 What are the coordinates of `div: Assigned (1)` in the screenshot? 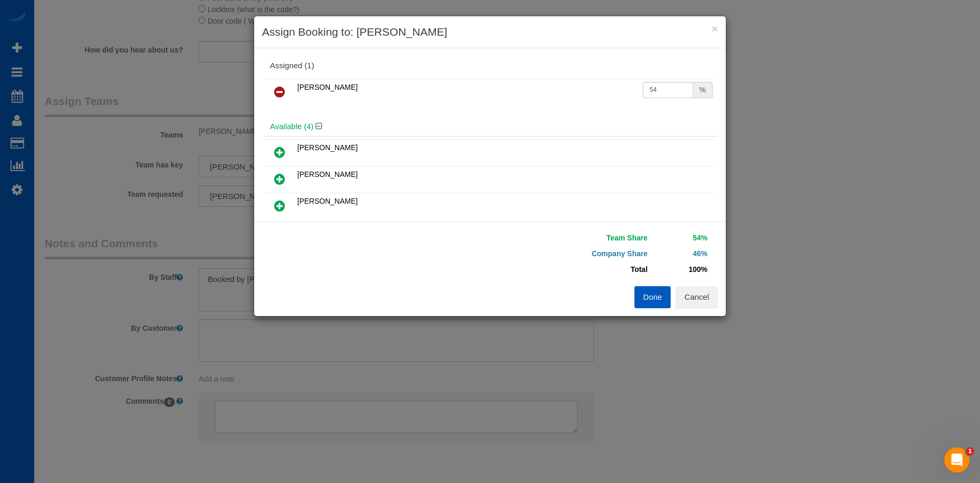 It's located at (490, 65).